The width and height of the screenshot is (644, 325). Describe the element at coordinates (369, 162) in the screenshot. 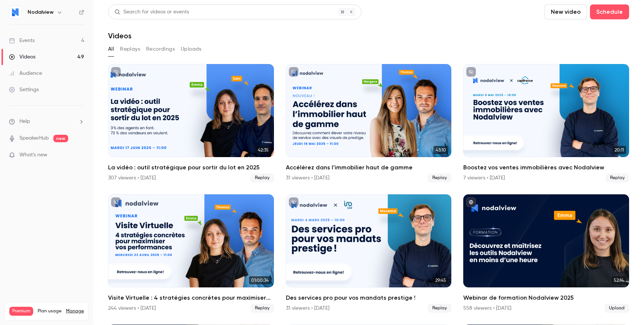

I see `section: Videos` at that location.